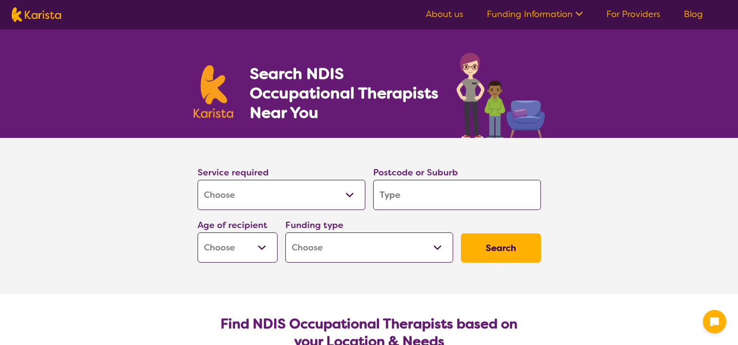 This screenshot has width=738, height=345. What do you see at coordinates (233, 173) in the screenshot?
I see `label: Service required` at bounding box center [233, 173].